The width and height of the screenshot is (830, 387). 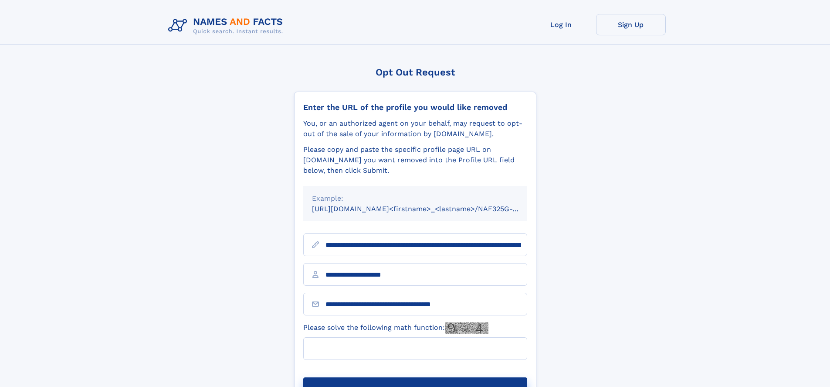 What do you see at coordinates (415, 129) in the screenshot?
I see `div: You, or an authorized agent on your behalf, may request to opt-out of the sale of your informatio...` at bounding box center [415, 129].